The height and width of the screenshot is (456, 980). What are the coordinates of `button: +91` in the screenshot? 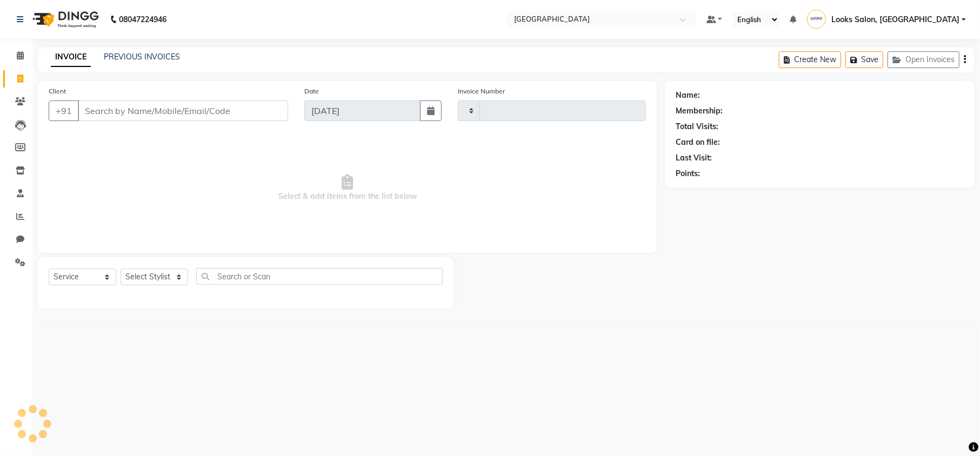 It's located at (64, 111).